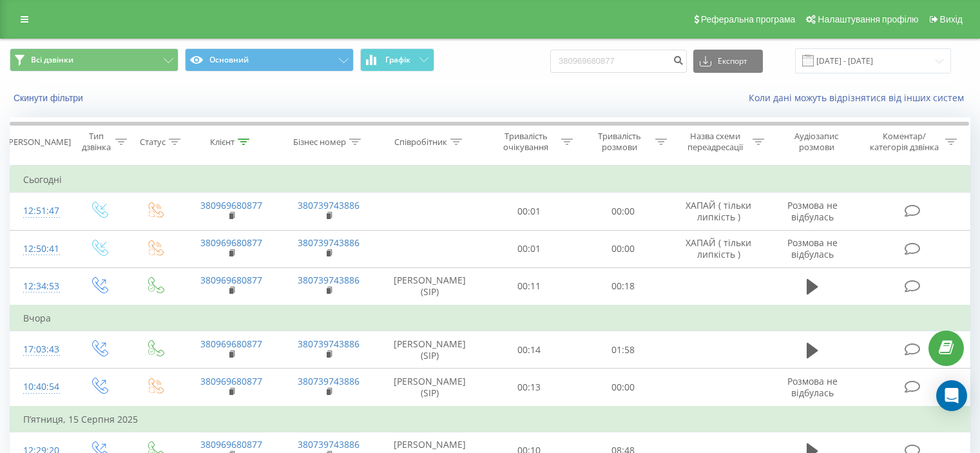  What do you see at coordinates (222, 142) in the screenshot?
I see `div: Клієнт` at bounding box center [222, 142].